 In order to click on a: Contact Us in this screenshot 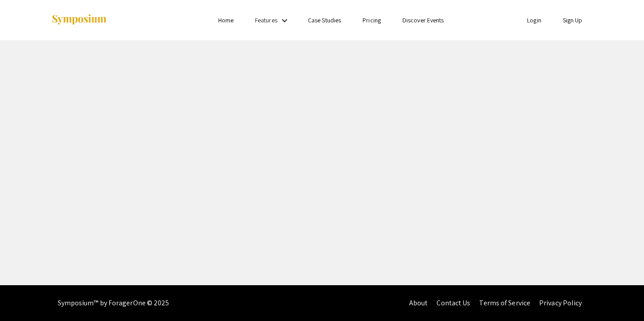, I will do `click(453, 303)`.